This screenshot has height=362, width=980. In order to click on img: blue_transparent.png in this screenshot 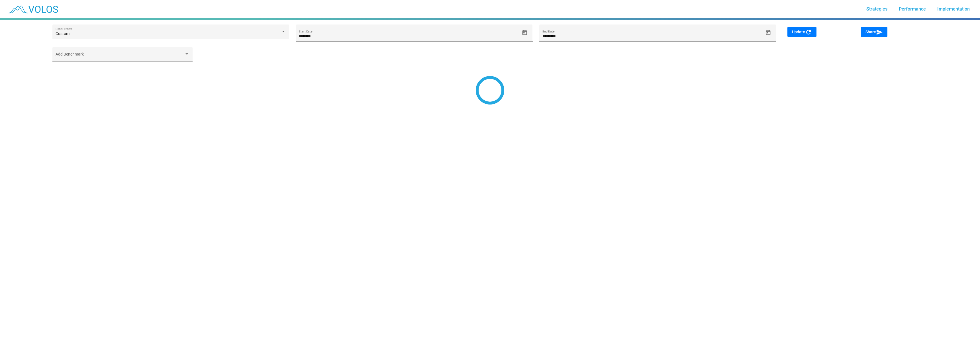, I will do `click(33, 9)`.